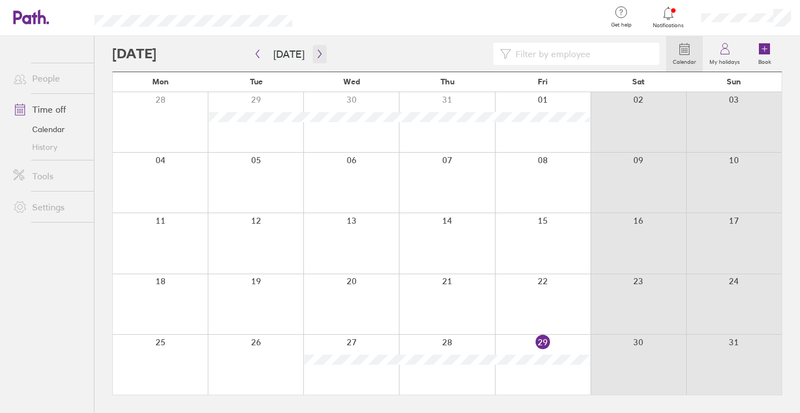  Describe the element at coordinates (49, 147) in the screenshot. I see `a: History` at that location.